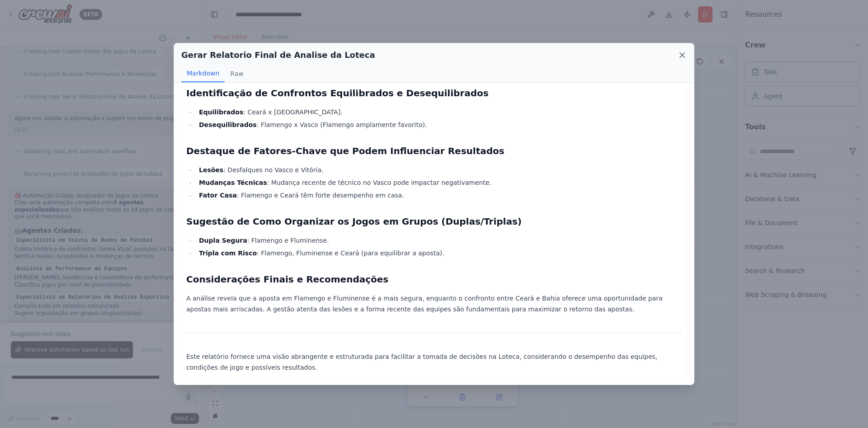  Describe the element at coordinates (439, 253) in the screenshot. I see `li: : Flamengo, Fluminense e Ceará (para equilibrar a aposta).` at that location.